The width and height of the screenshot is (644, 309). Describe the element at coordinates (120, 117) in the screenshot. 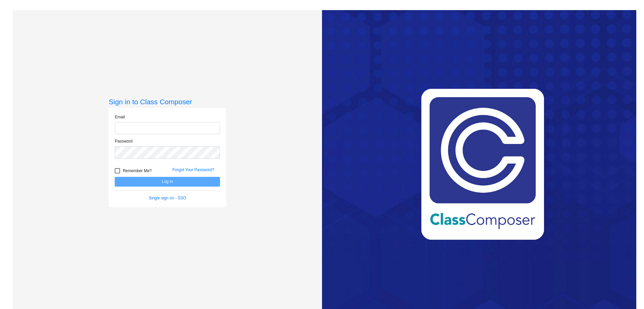

I see `label: Email` at that location.